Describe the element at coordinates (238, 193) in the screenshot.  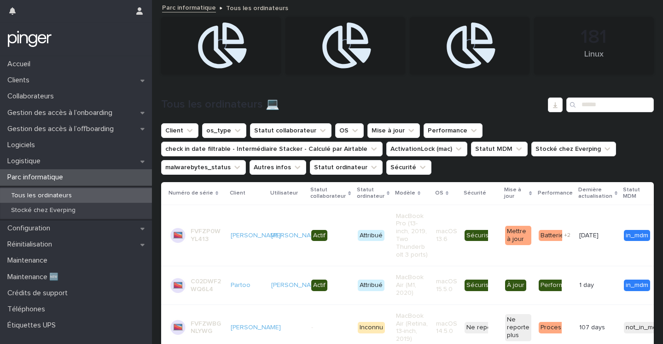
I see `p: Client` at that location.